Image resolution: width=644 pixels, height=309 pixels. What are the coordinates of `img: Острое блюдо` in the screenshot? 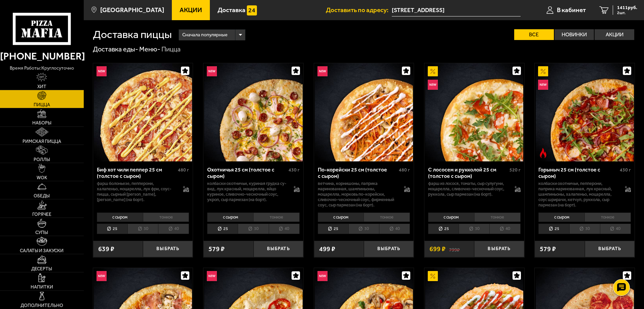 It's located at (543, 153).